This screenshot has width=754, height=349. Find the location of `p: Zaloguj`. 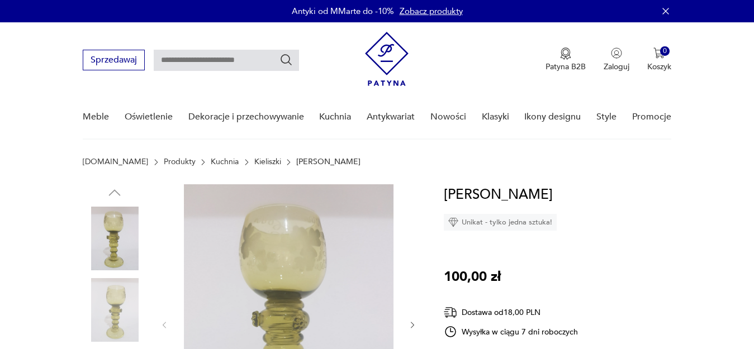

p: Zaloguj is located at coordinates (616, 66).